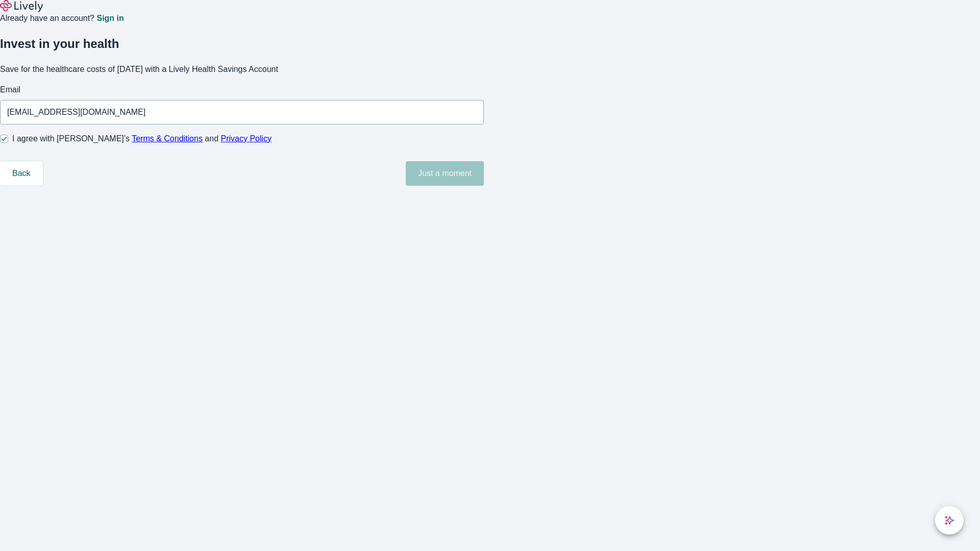 The height and width of the screenshot is (551, 980). Describe the element at coordinates (167, 138) in the screenshot. I see `a: Terms & Conditions` at that location.